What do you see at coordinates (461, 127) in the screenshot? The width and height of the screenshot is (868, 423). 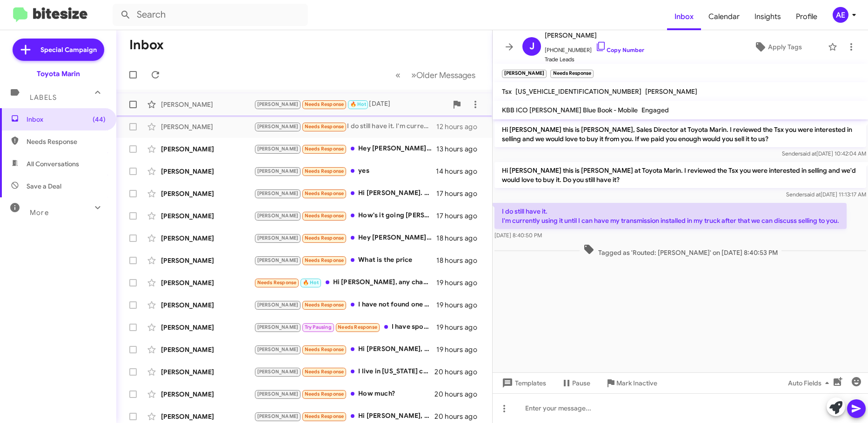 I see `div: 12 hours ago` at bounding box center [461, 127].